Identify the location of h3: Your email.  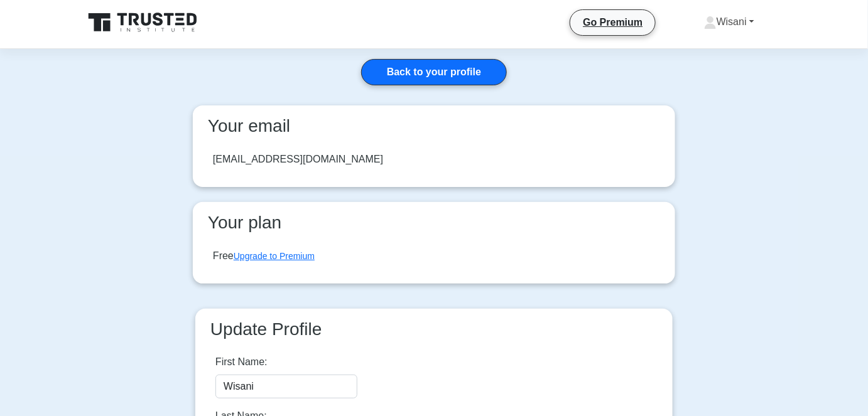
(434, 126).